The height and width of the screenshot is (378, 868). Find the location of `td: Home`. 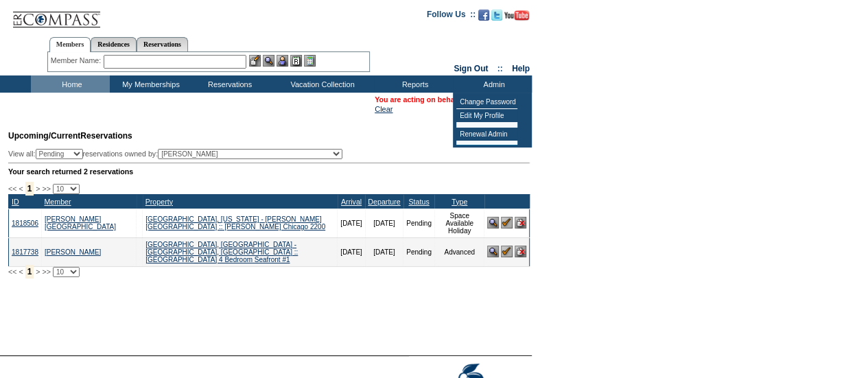

td: Home is located at coordinates (70, 84).